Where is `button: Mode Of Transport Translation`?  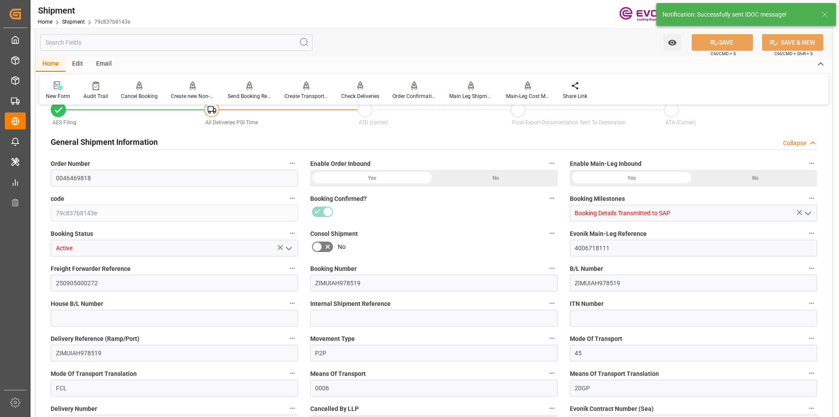
button: Mode Of Transport Translation is located at coordinates (292, 373).